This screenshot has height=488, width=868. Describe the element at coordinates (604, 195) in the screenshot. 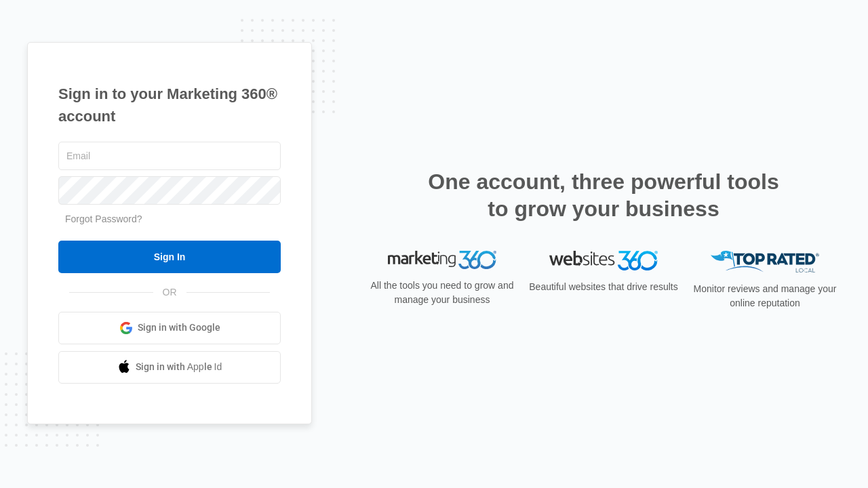

I see `h2: One account, three powerful tools to grow your business` at that location.